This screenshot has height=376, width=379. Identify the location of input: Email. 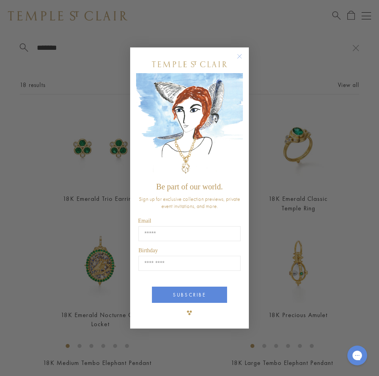
(189, 234).